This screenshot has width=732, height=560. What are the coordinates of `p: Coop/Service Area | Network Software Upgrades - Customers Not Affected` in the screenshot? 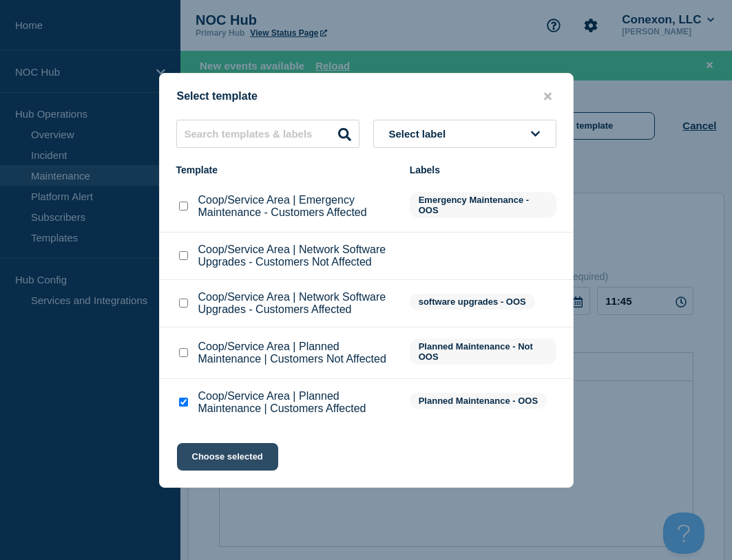 It's located at (296, 256).